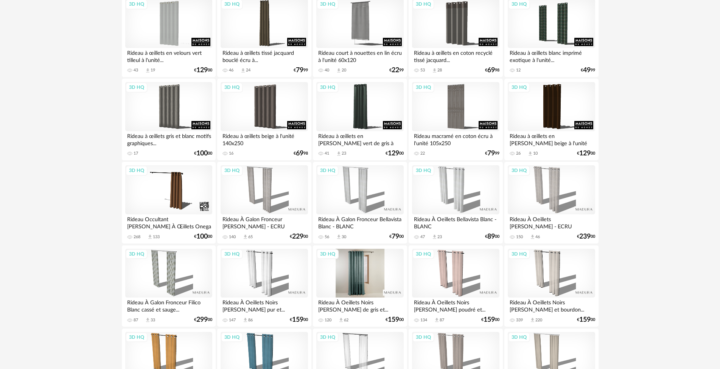 The width and height of the screenshot is (720, 369). I want to click on div: 43, so click(136, 70).